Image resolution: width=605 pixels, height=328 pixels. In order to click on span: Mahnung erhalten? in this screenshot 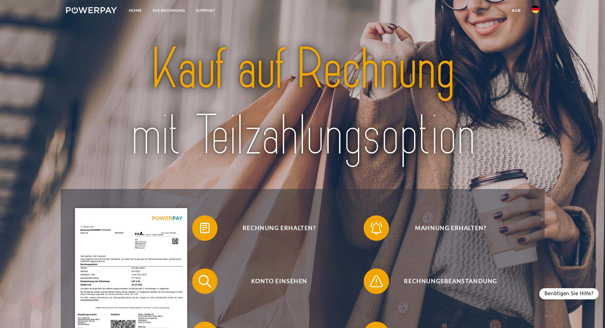, I will do `click(451, 228)`.